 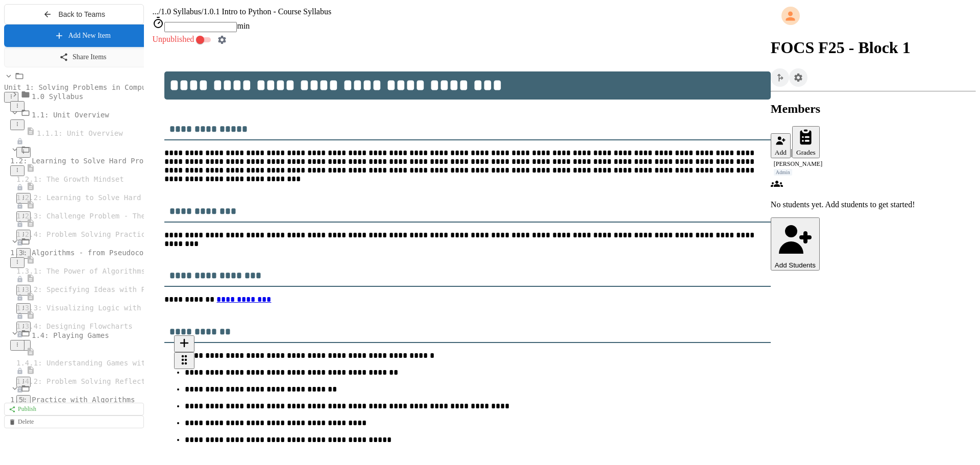 I want to click on button: Add, so click(x=781, y=146).